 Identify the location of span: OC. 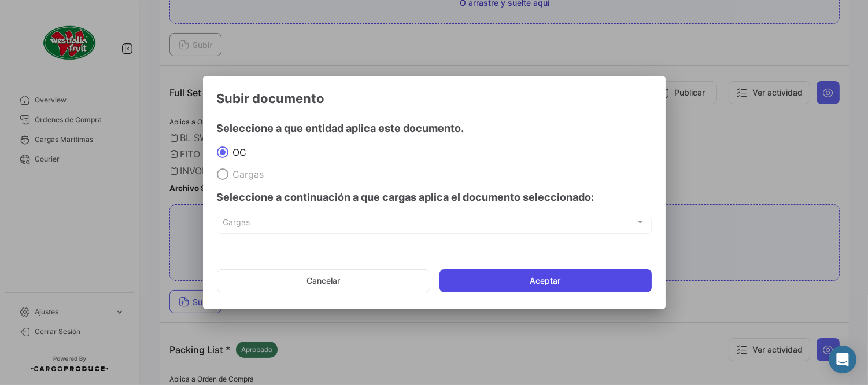
(238, 152).